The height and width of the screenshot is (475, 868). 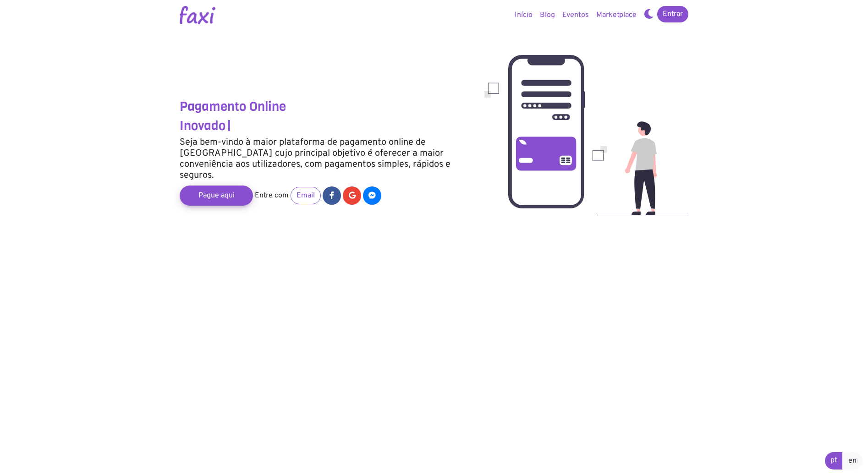 I want to click on a: Email, so click(x=306, y=196).